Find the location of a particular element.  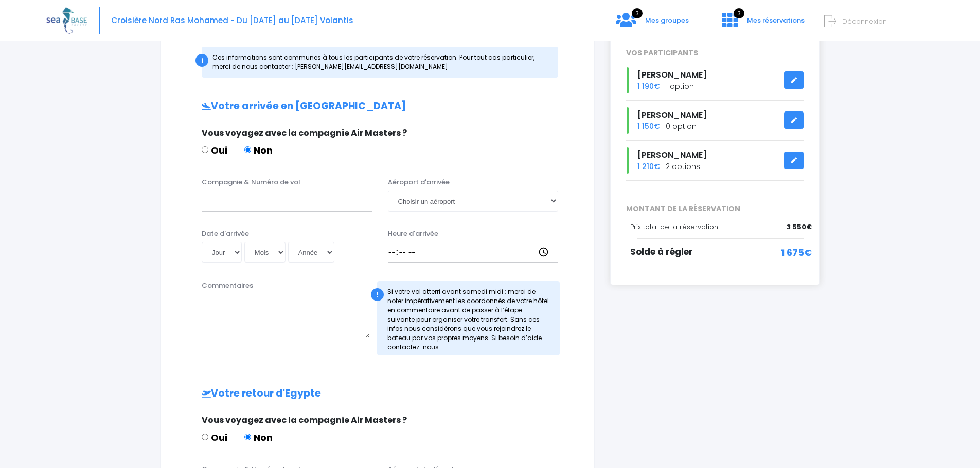

span: 1 675€ is located at coordinates (796, 252).